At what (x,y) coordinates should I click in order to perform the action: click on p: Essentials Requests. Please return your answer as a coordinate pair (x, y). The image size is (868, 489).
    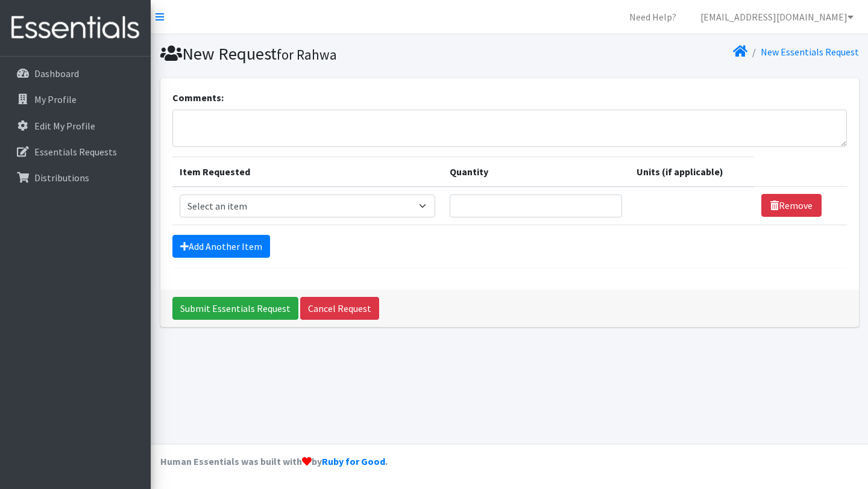
    Looking at the image, I should click on (75, 152).